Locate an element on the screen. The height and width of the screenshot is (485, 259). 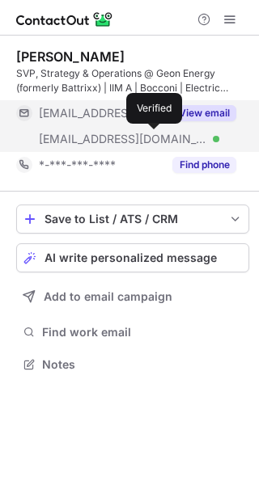
span: Add to email campaign is located at coordinates (108, 297).